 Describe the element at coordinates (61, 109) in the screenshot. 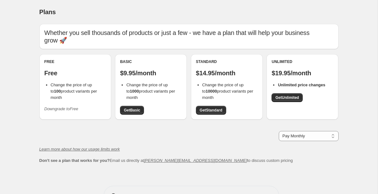

I see `i: Downgrade to Free` at that location.